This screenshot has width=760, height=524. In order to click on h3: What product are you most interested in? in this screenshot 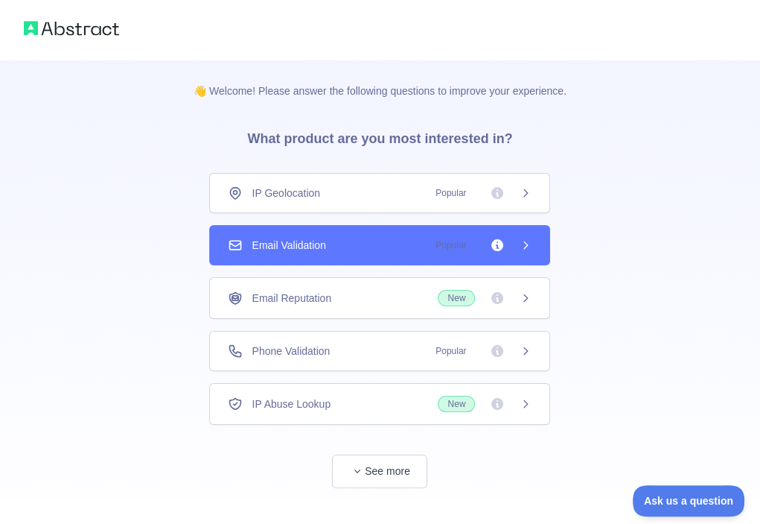, I will do `click(380, 136)`.